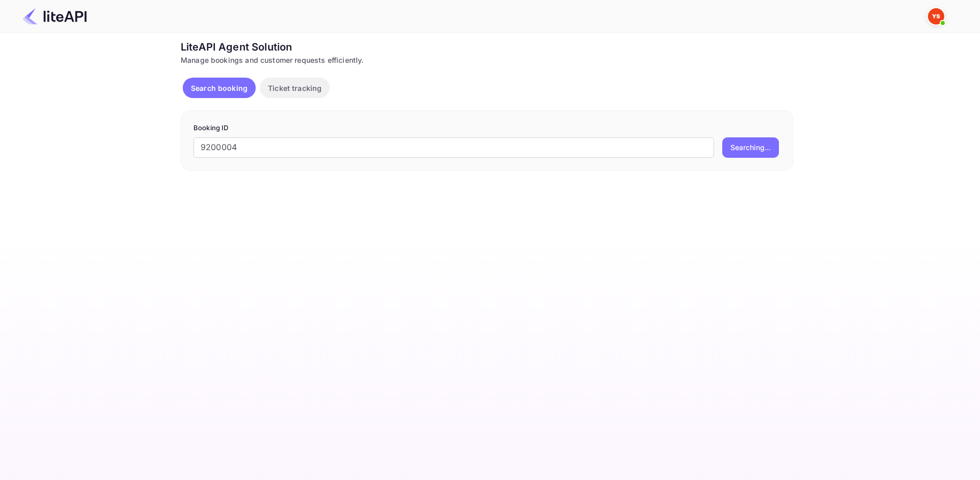  What do you see at coordinates (55, 16) in the screenshot?
I see `img: LiteAPI Logo` at bounding box center [55, 16].